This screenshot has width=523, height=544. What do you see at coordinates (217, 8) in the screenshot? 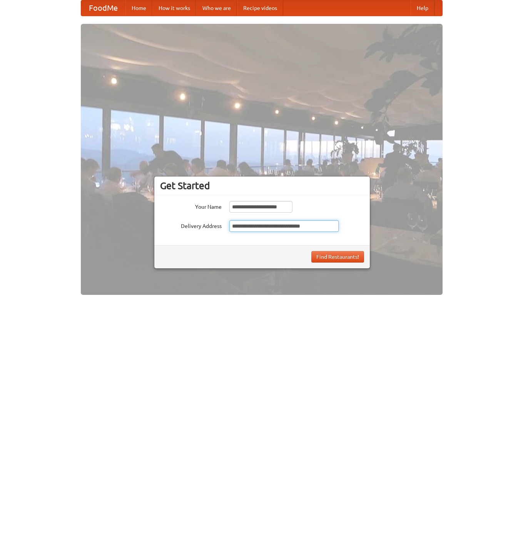
I see `a: Who we are` at bounding box center [217, 8].